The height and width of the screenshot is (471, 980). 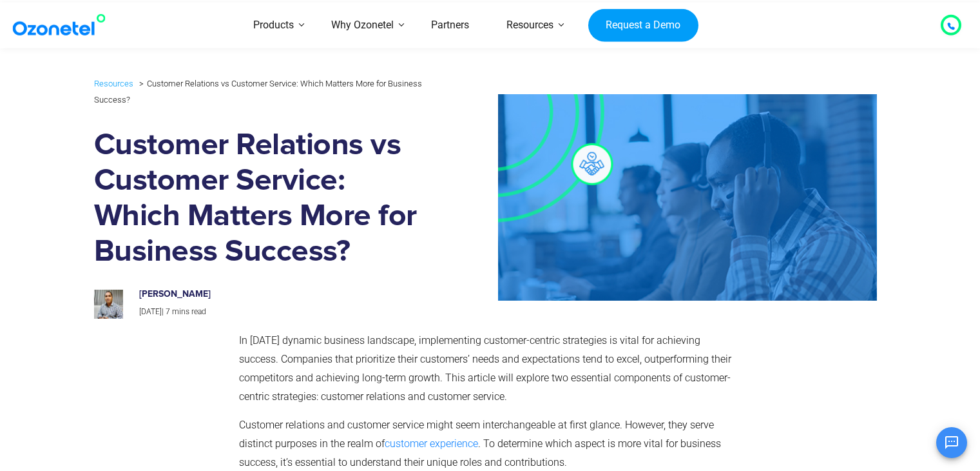 I want to click on h1: Customer Relations vs Customer Service: Which Matters More for Business Success?, so click(x=259, y=198).